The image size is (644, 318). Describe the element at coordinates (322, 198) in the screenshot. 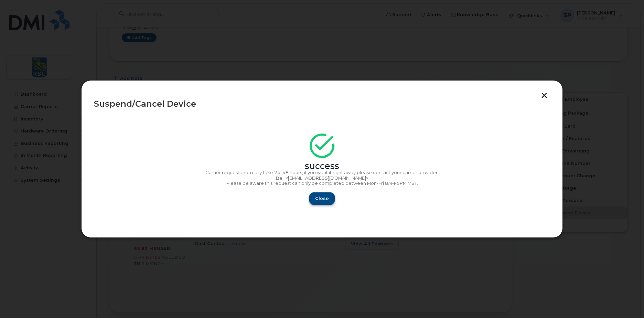

I see `span: Close` at that location.